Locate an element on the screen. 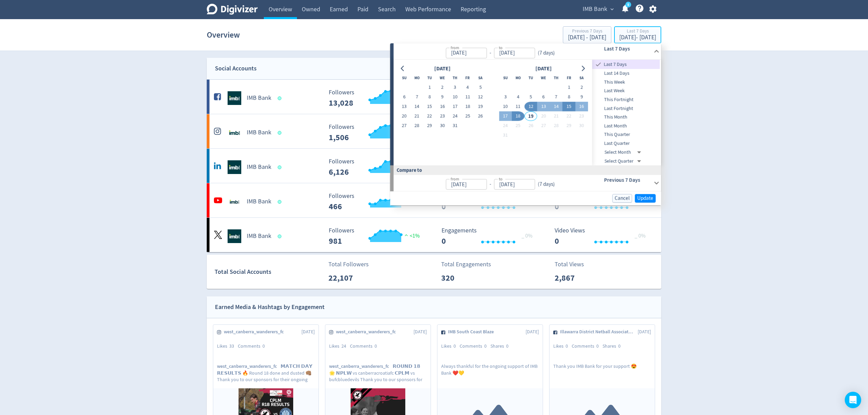 The height and width of the screenshot is (415, 868). div: Last Week is located at coordinates (626, 91).